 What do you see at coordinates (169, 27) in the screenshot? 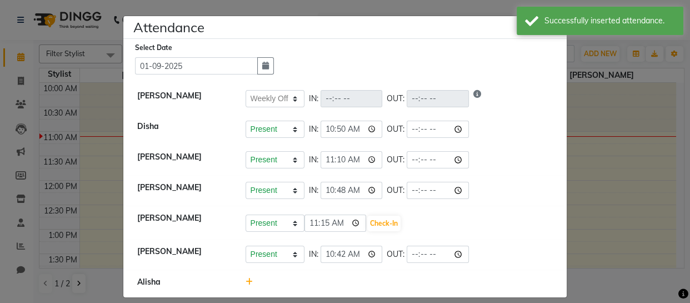
I see `h4: Attendance` at bounding box center [169, 27].